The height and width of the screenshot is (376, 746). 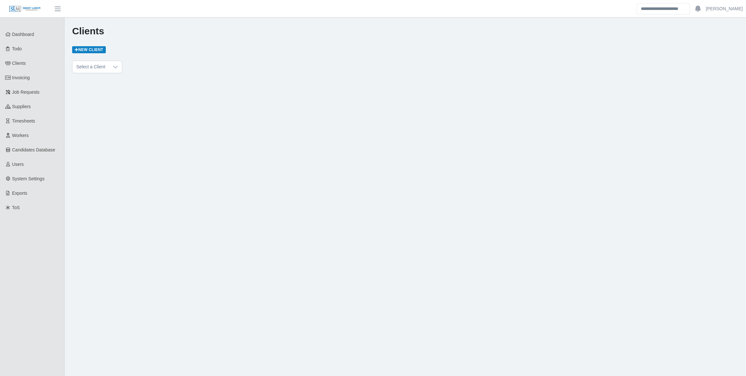 I want to click on span: Candidates Database, so click(x=34, y=150).